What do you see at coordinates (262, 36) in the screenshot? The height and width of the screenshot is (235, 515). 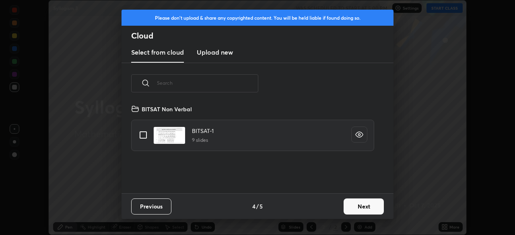 I see `h2: Cloud` at bounding box center [262, 36].